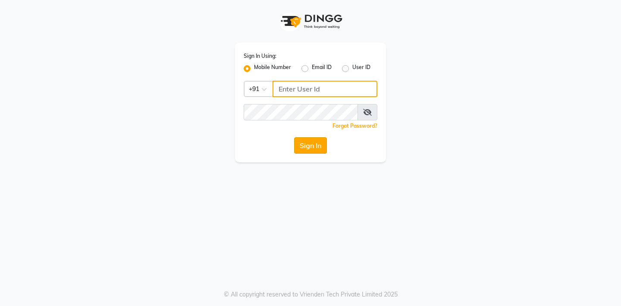 Image resolution: width=621 pixels, height=306 pixels. Describe the element at coordinates (322, 69) in the screenshot. I see `label: Email ID` at that location.